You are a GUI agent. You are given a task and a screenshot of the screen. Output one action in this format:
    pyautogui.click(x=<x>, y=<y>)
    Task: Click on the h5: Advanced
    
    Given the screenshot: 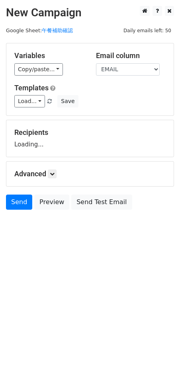 What is the action you would take?
    pyautogui.click(x=90, y=174)
    